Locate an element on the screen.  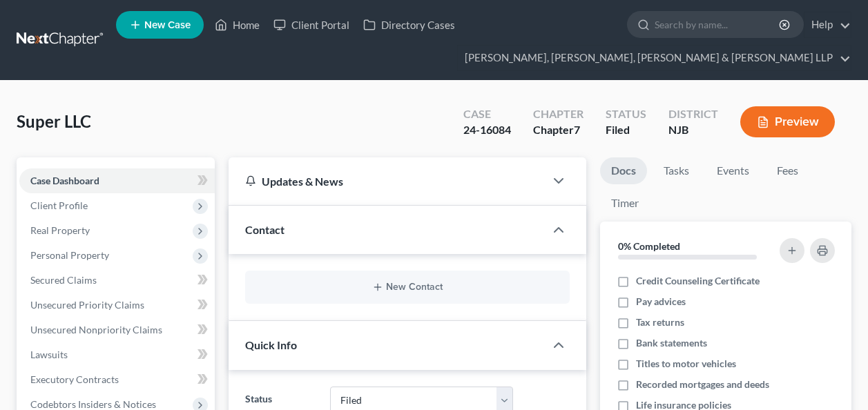
a: Lawsuits is located at coordinates (116, 355).